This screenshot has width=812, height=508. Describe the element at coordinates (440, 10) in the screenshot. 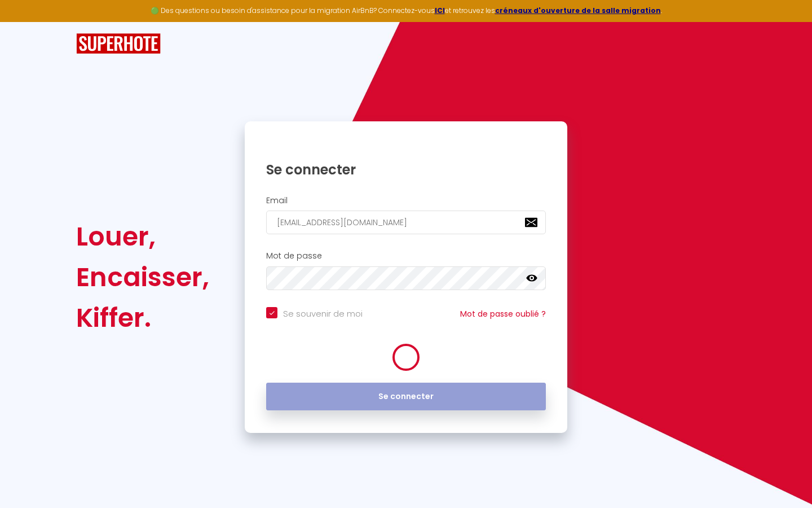

I see `a: ICI` at that location.